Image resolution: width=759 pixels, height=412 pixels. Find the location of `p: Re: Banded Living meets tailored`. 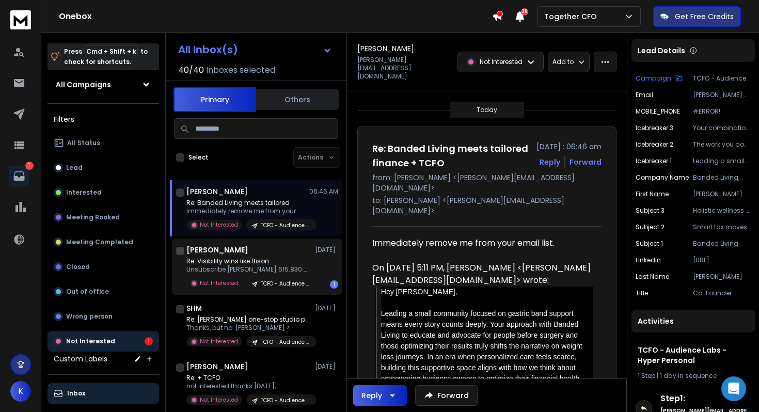

p: Re: Banded Living meets tailored is located at coordinates (248, 203).